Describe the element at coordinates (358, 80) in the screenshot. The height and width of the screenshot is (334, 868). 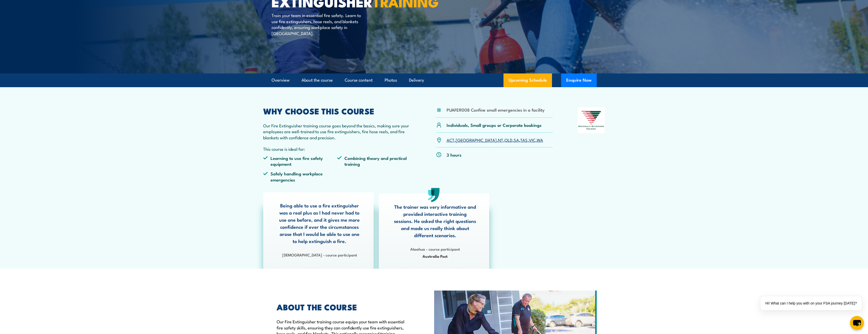
I see `a: Course content` at that location.